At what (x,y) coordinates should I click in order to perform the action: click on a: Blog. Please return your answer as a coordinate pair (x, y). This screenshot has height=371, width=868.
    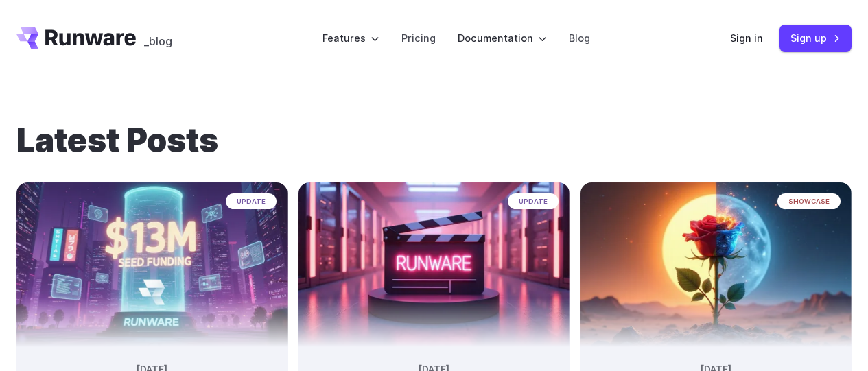
    Looking at the image, I should click on (579, 38).